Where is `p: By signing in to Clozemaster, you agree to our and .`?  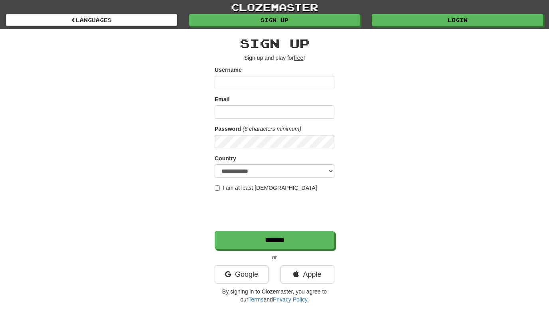 p: By signing in to Clozemaster, you agree to our and . is located at coordinates (274, 295).